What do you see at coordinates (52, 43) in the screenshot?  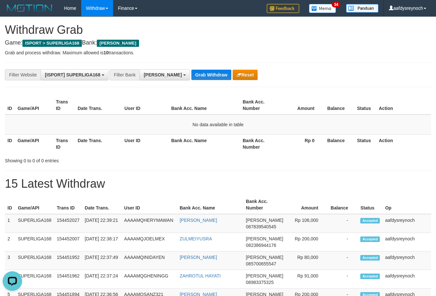 I see `span: ISPORT > SUPERLIGA168` at bounding box center [52, 43].